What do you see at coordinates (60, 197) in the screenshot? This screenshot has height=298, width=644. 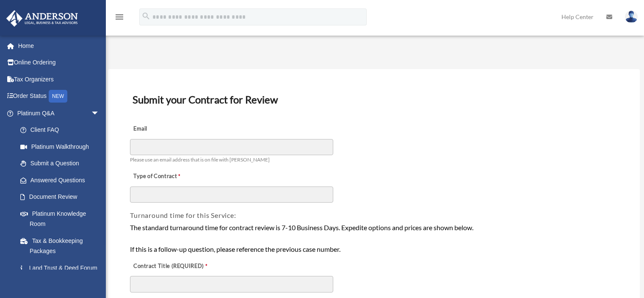 I see `a: Document Review` at bounding box center [60, 197].